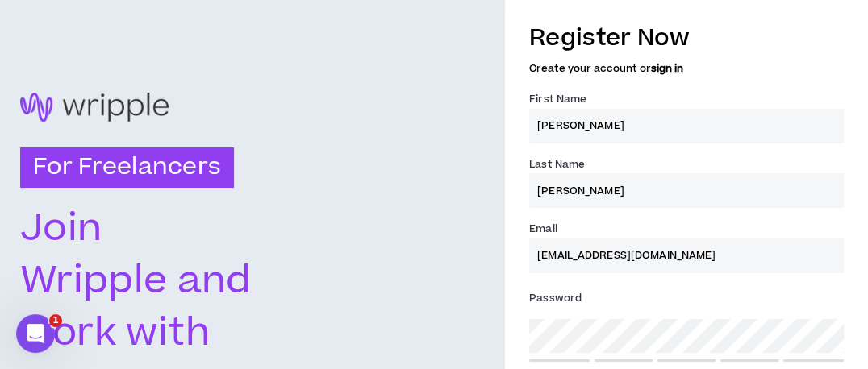 The height and width of the screenshot is (369, 868). What do you see at coordinates (127, 167) in the screenshot?
I see `h3: For Freelancers` at bounding box center [127, 167].